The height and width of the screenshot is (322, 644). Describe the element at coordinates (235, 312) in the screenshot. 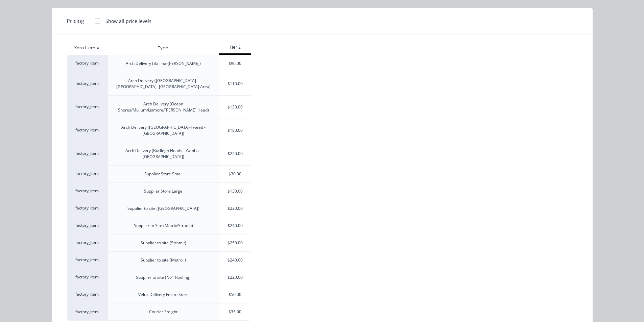

I see `div: $35.00` at that location.